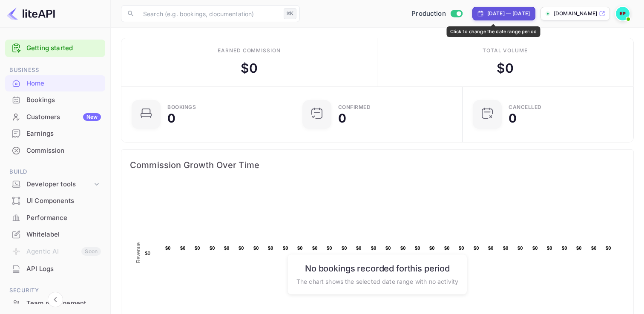 The width and height of the screenshot is (644, 314). I want to click on div: CustomersNew, so click(54, 117).